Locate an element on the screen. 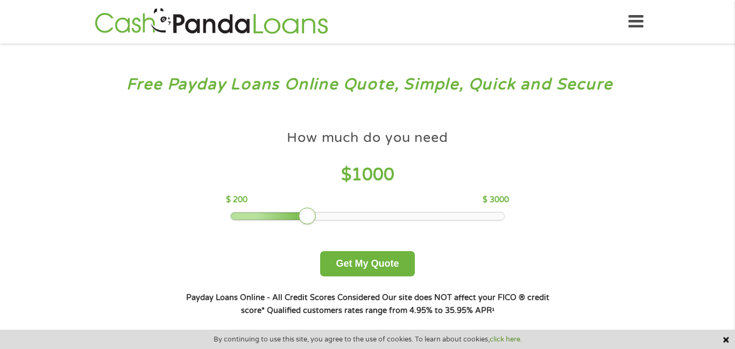  button: Get My Quote is located at coordinates (367, 263).